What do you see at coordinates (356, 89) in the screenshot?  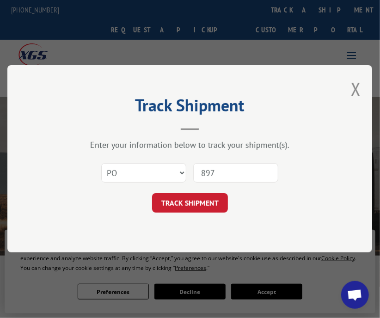 I see `button: Close modal` at bounding box center [356, 89].